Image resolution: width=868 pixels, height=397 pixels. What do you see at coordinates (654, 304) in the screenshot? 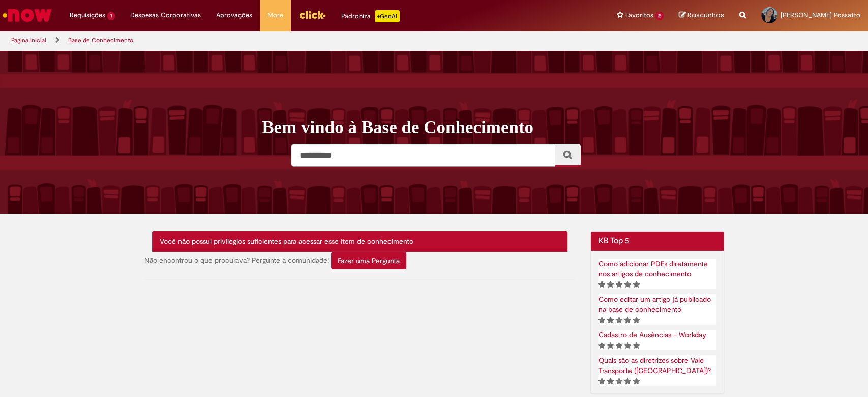
I see `a: Artigo, Como editar um artigo já publicado na base de conhecimento , classificação de 5 estrelas` at bounding box center [654, 304].